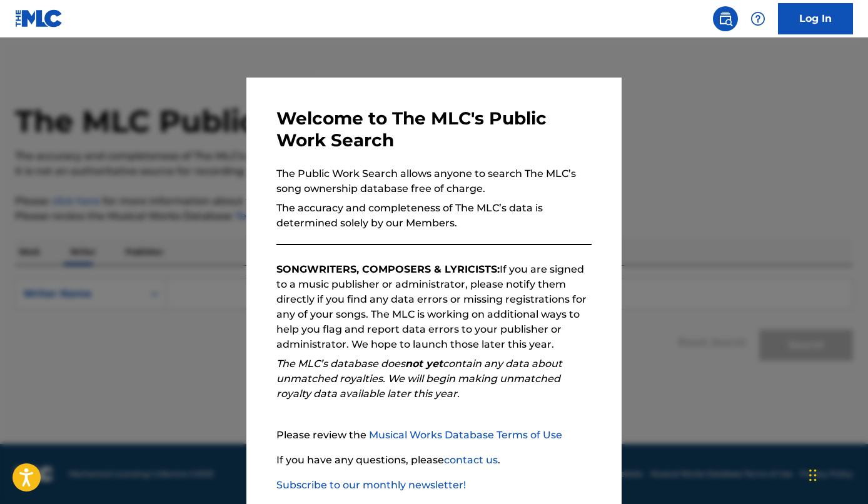  What do you see at coordinates (434, 216) in the screenshot?
I see `p: The accuracy and completeness of The MLC’s data is determined solely by our Members.` at bounding box center [434, 216].